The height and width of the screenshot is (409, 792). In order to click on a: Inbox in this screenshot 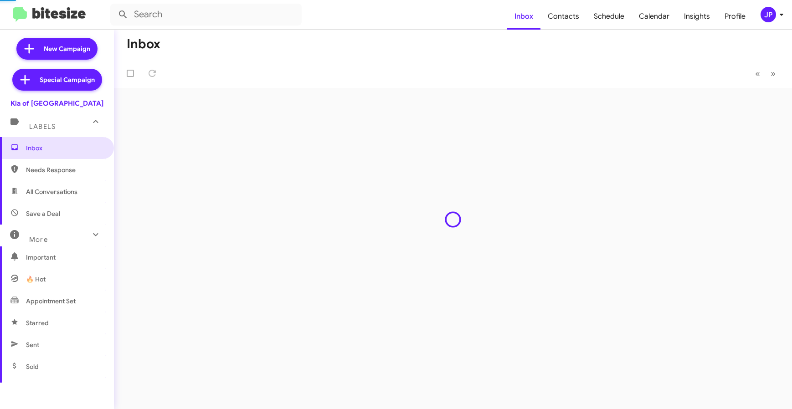, I will do `click(524, 16)`.